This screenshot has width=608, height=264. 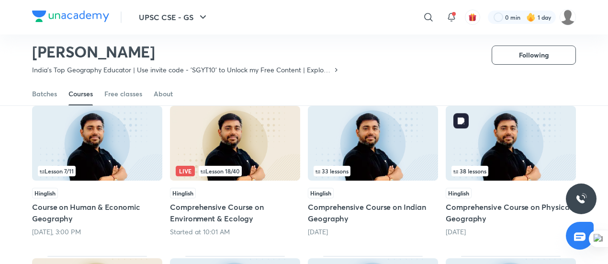 I want to click on div: Course on Human & Economic Geography, so click(x=97, y=170).